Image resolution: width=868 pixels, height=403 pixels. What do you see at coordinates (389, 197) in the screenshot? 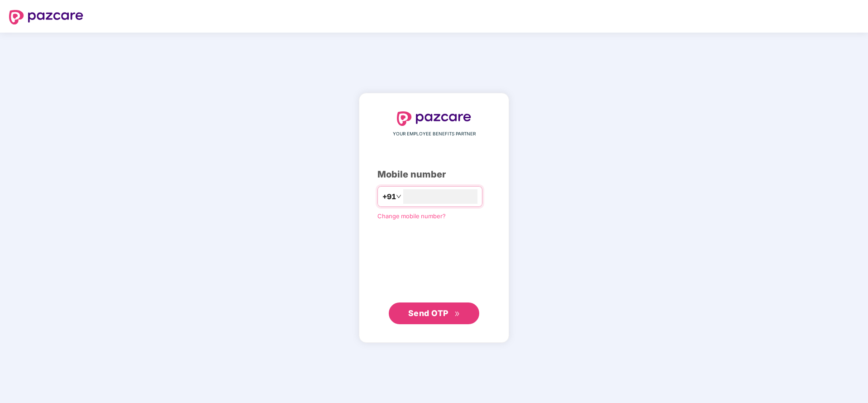
I see `span: +91` at bounding box center [389, 197].